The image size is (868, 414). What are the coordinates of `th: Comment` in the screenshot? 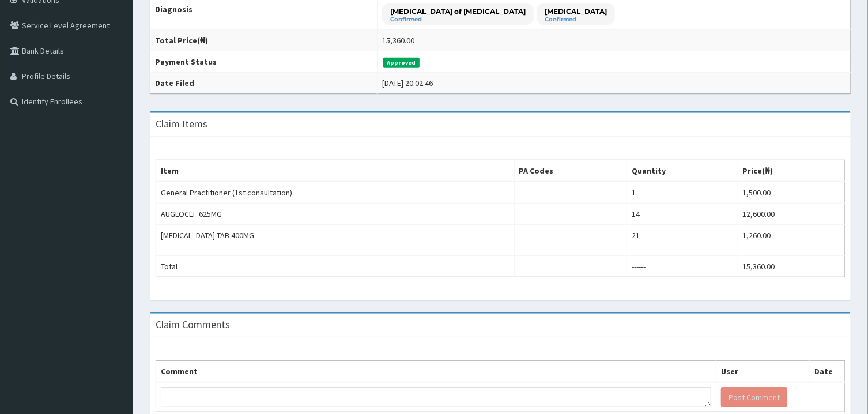 It's located at (436, 372).